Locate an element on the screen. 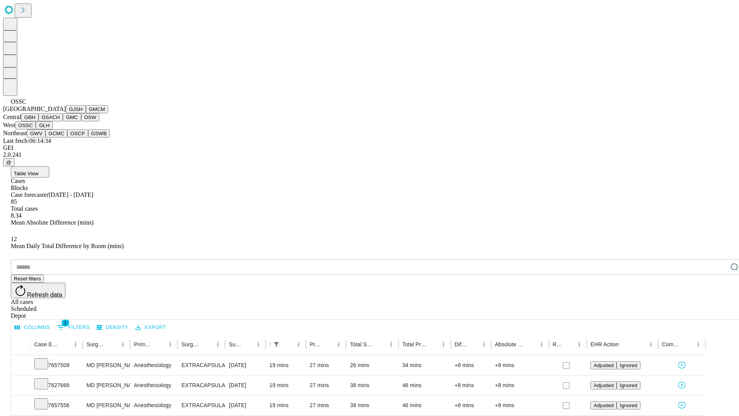 This screenshot has width=739, height=416. div: Primary Service is located at coordinates (144, 344).